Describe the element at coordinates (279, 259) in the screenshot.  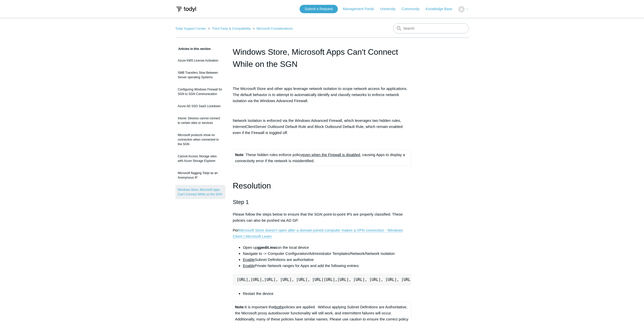
I see `span: Subnet Definitions are authoritative` at that location.